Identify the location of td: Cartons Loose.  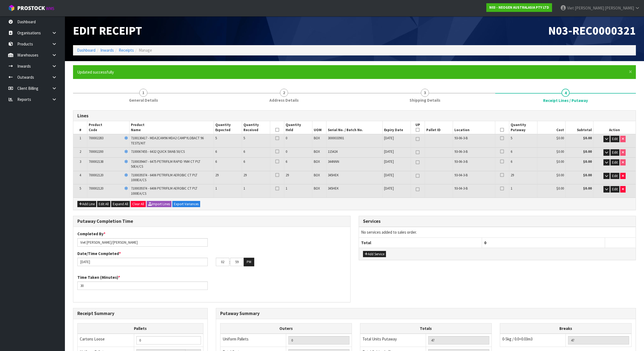
(106, 340).